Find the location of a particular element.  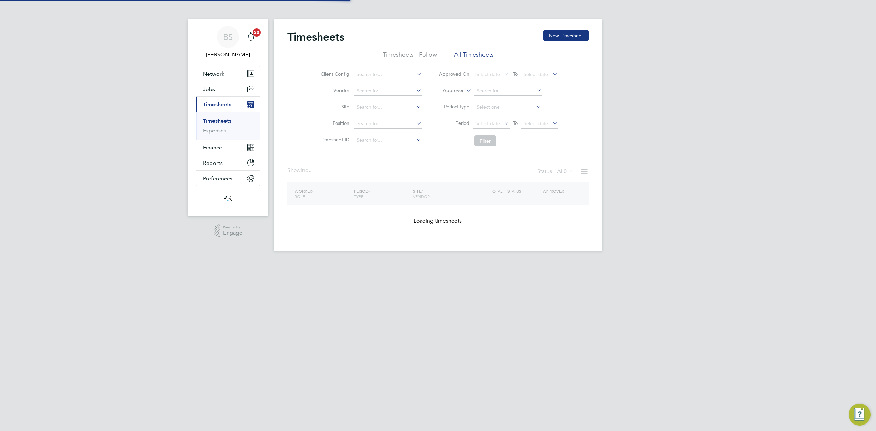

span: Engage is located at coordinates (233, 233).